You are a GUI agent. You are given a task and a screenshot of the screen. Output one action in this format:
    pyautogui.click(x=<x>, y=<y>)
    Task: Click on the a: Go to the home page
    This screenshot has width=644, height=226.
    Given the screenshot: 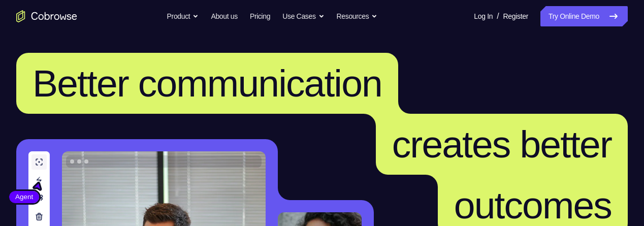 What is the action you would take?
    pyautogui.click(x=47, y=17)
    